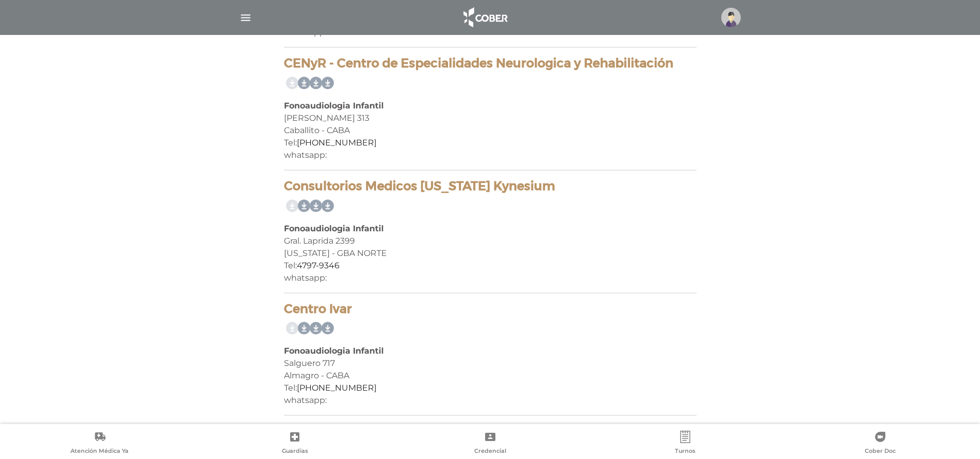 The width and height of the screenshot is (980, 459). What do you see at coordinates (880, 452) in the screenshot?
I see `span: Cober Doc` at bounding box center [880, 452].